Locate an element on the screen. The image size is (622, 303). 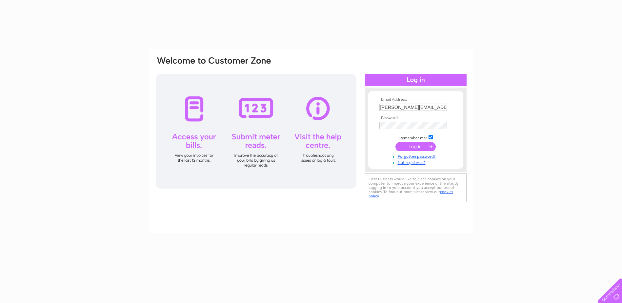
a: Not registered? is located at coordinates (416, 162).